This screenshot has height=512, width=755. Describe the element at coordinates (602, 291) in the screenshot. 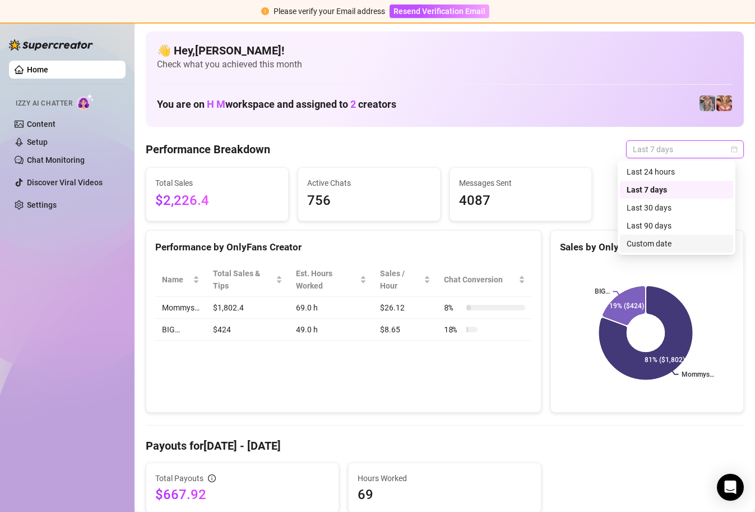

I see `text: BIG…` at that location.